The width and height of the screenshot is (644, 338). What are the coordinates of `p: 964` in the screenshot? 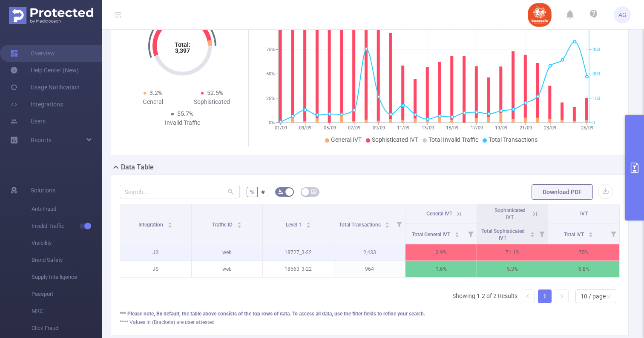 It's located at (370, 269).